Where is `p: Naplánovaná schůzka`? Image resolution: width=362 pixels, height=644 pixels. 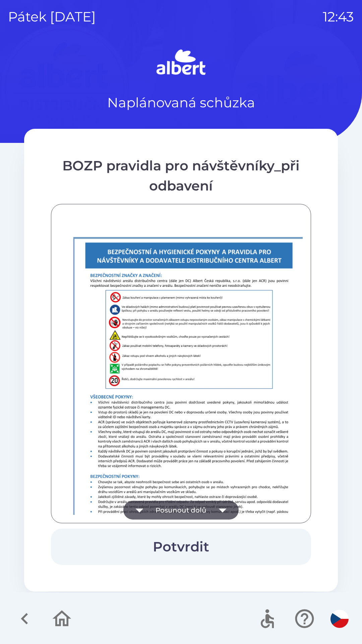
p: Naplánovaná schůzka is located at coordinates (181, 102).